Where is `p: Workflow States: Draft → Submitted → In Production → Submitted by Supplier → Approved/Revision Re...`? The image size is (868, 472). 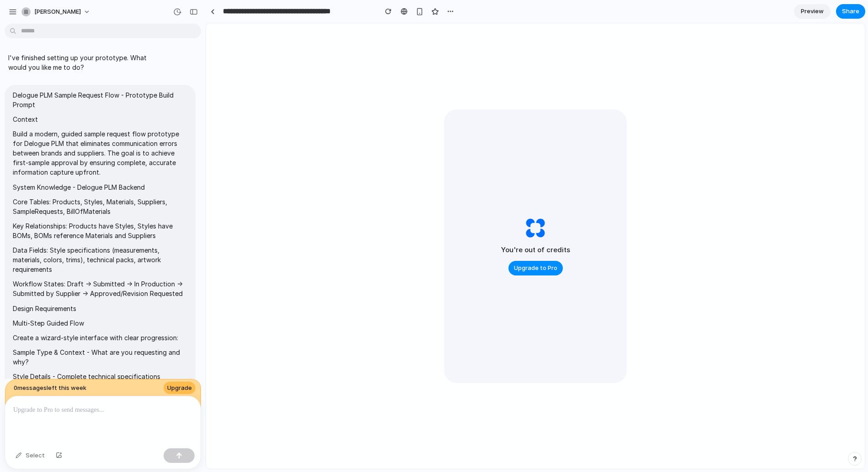 p: Workflow States: Draft → Submitted → In Production → Submitted by Supplier → Approved/Revision Re... is located at coordinates (100, 289).